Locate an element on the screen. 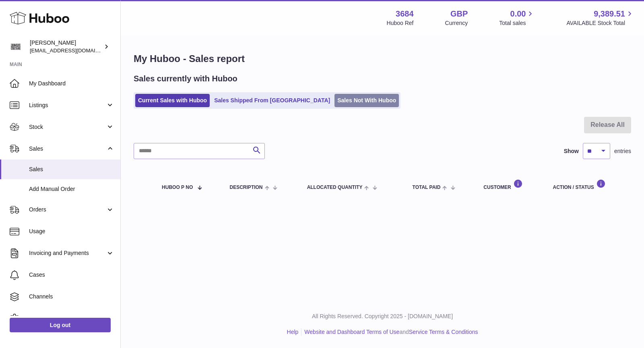 The width and height of the screenshot is (644, 348). a: Log out is located at coordinates (60, 325).